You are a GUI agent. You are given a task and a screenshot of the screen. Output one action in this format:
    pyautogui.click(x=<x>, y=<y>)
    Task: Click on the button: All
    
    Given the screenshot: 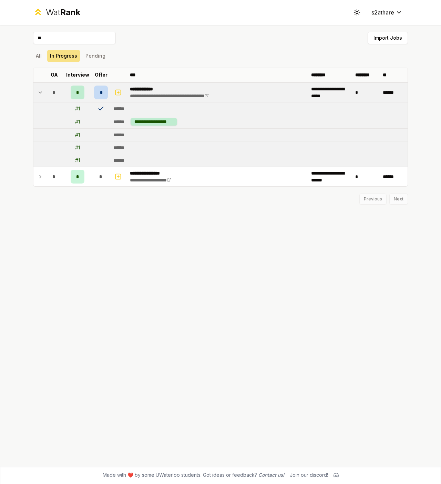 What is the action you would take?
    pyautogui.click(x=39, y=56)
    